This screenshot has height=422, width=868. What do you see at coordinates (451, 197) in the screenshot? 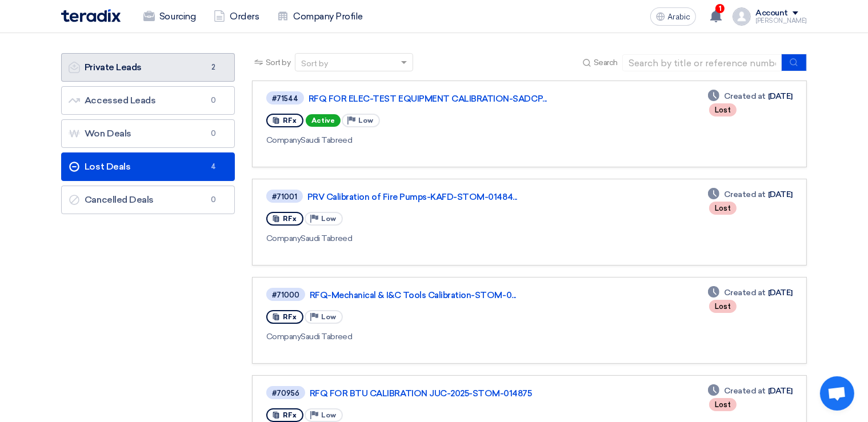
I see `a: PRV Calibration of Fire Pumps-KAFD-STOM-01484...` at bounding box center [451, 197].